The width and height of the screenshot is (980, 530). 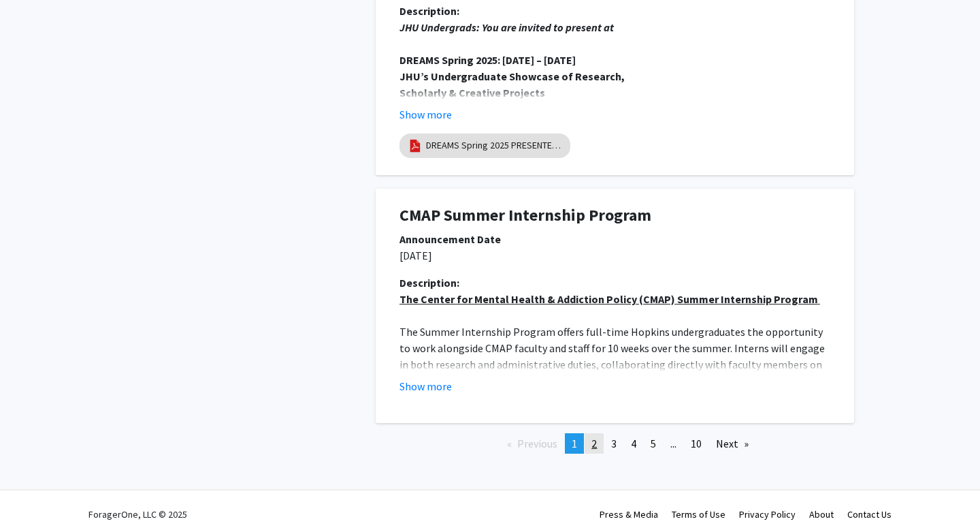 What do you see at coordinates (507, 27) in the screenshot?
I see `em: JHU Undergrads: You are invited to present at` at bounding box center [507, 27].